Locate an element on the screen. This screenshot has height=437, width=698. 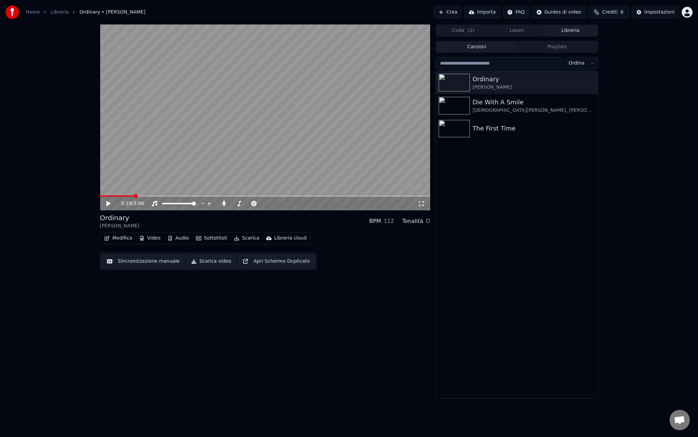
button: Apri Schermo Duplicato is located at coordinates (276, 261).